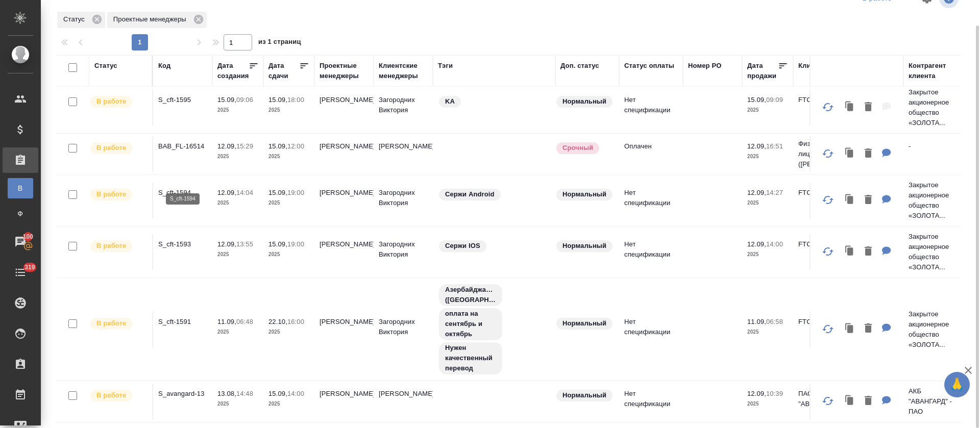 This screenshot has width=980, height=428. What do you see at coordinates (245, 192) in the screenshot?
I see `p: 14:04` at bounding box center [245, 192].